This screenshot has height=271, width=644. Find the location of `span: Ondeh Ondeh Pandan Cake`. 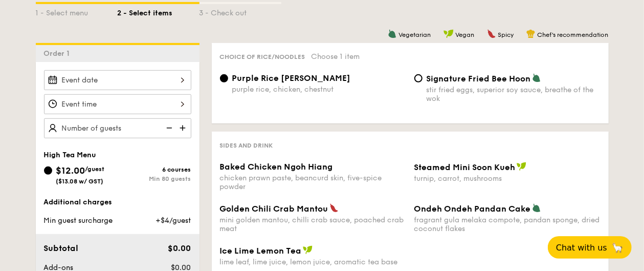

span: Ondeh Ondeh Pandan Cake is located at coordinates (473, 208).